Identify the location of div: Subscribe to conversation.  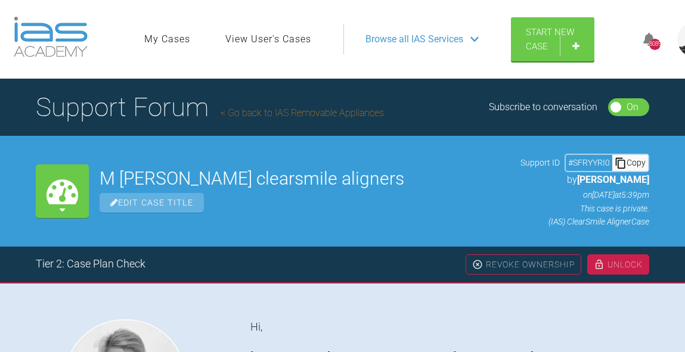
(543, 107).